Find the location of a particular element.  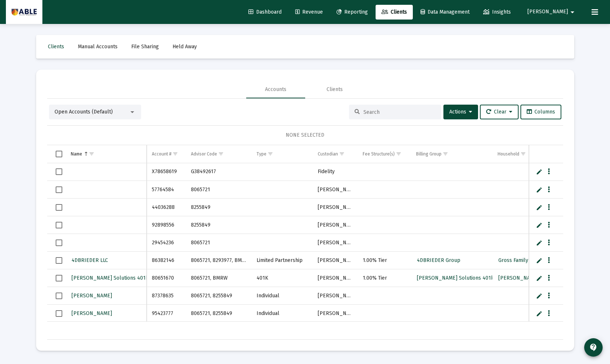

div: Data grid is located at coordinates (305, 242).